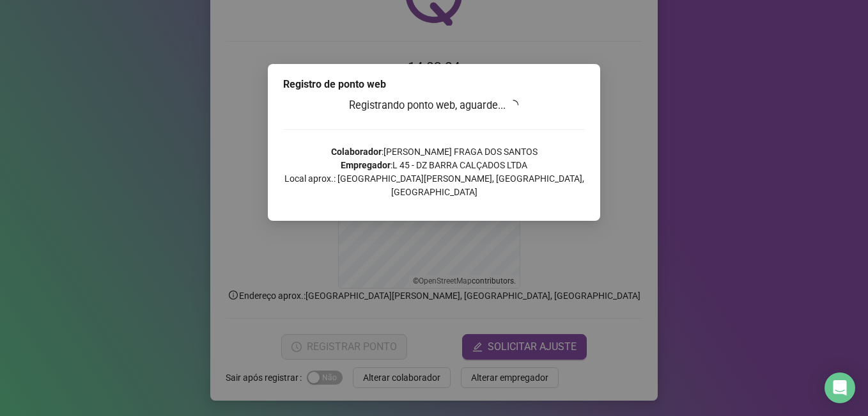 Image resolution: width=868 pixels, height=416 pixels. Describe the element at coordinates (434, 106) in the screenshot. I see `h3: Registrando ponto web, aguarde...` at that location.